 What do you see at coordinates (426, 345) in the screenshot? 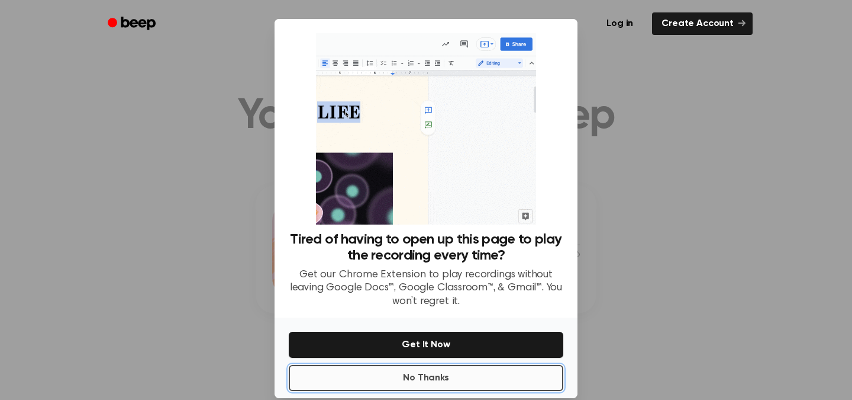
I see `button: Get It Now` at bounding box center [426, 345].